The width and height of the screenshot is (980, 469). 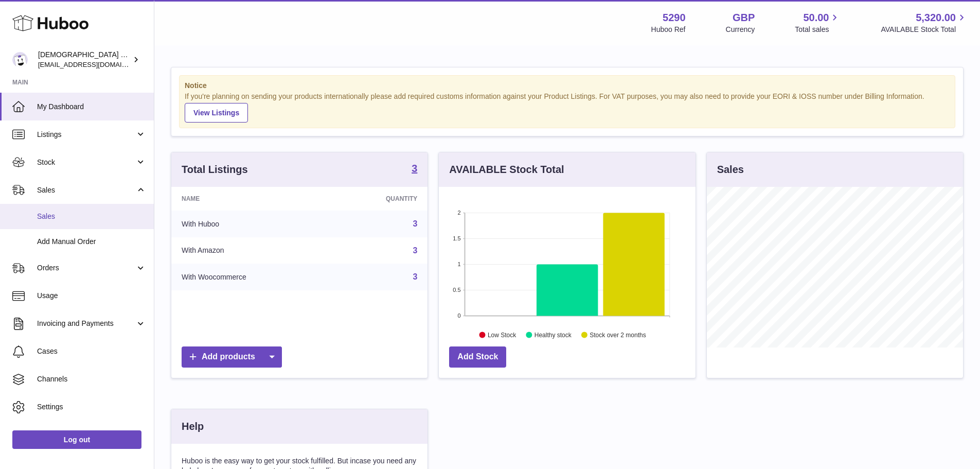 I want to click on a: Log out, so click(x=77, y=439).